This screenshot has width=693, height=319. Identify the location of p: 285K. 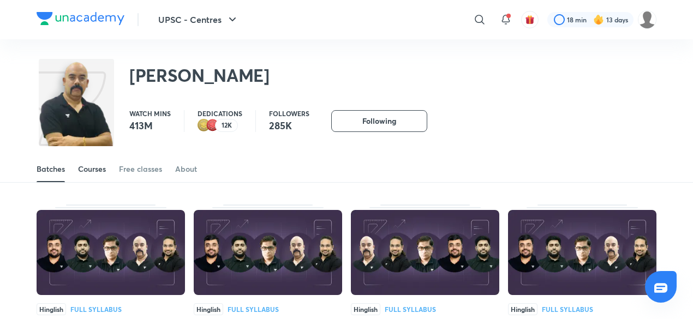
(289, 126).